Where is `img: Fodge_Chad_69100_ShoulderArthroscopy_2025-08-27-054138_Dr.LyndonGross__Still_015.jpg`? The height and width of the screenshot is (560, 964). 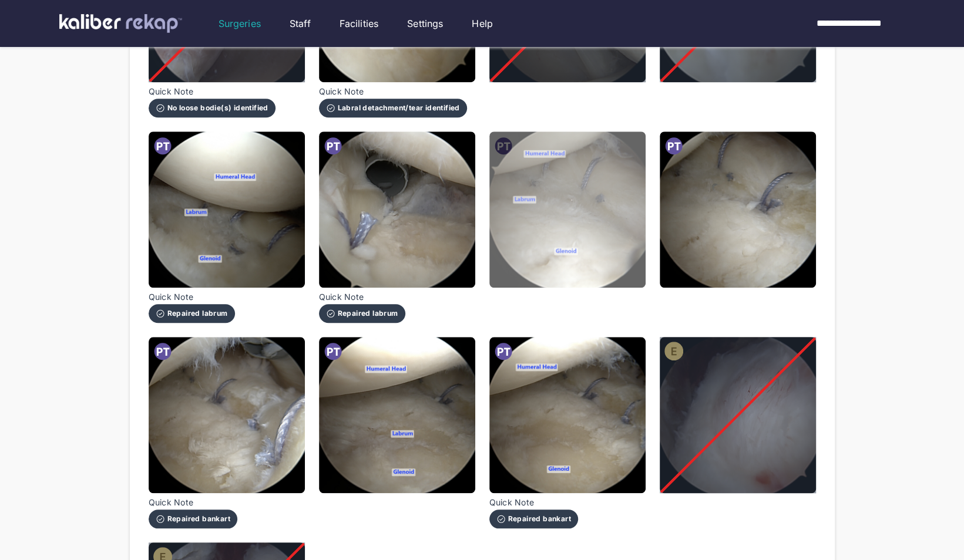
img: Fodge_Chad_69100_ShoulderArthroscopy_2025-08-27-054138_Dr.LyndonGross__Still_015.jpg is located at coordinates (567, 415).